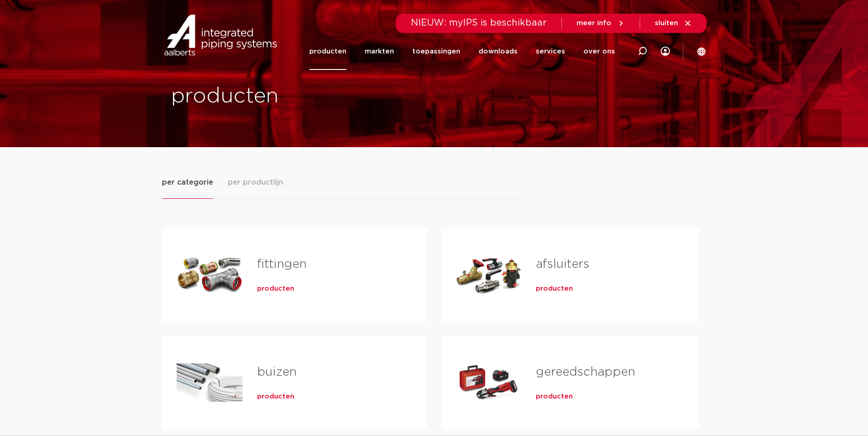 This screenshot has height=436, width=868. Describe the element at coordinates (550, 51) in the screenshot. I see `a: services` at that location.